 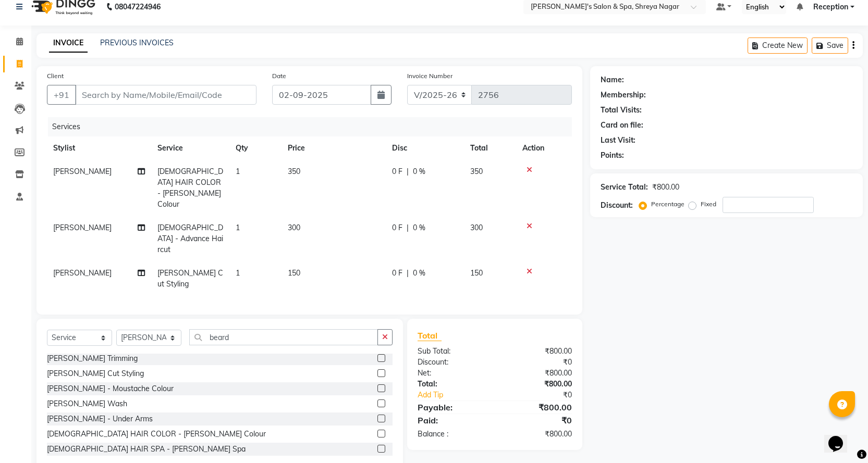 I want to click on a: INVOICE, so click(x=68, y=43).